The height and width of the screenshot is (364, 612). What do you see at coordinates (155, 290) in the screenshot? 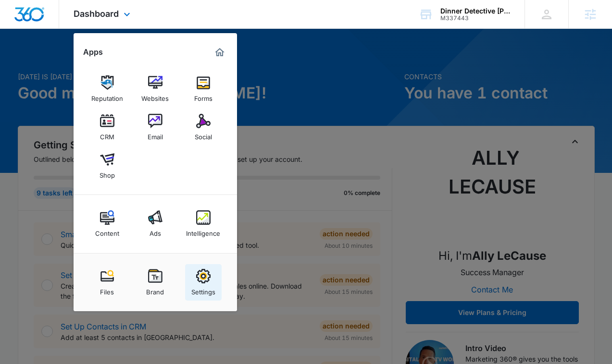
I see `div: Brand` at bounding box center [155, 290].